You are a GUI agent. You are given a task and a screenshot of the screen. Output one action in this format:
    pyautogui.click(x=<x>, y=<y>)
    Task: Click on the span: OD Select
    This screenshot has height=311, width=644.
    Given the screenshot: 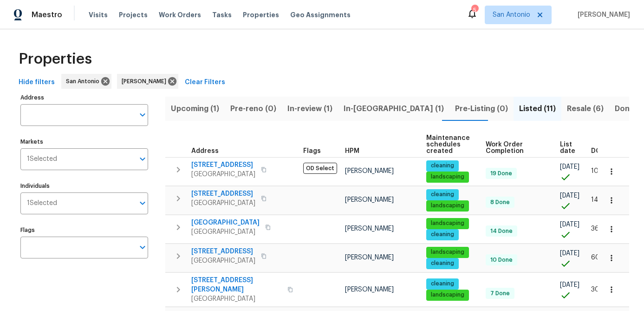 What is the action you would take?
    pyautogui.click(x=320, y=169)
    